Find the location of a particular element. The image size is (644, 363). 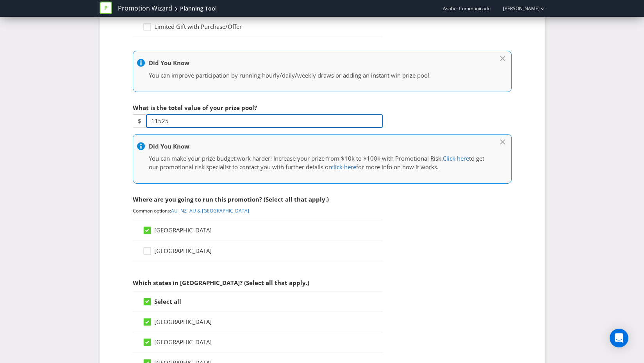

a: click here is located at coordinates (343, 167).